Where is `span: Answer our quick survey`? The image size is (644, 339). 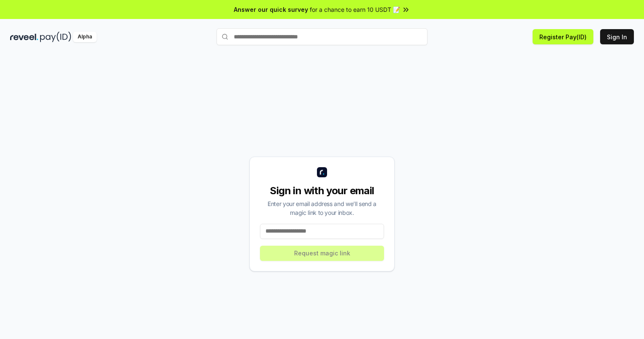 span: Answer our quick survey is located at coordinates (271, 9).